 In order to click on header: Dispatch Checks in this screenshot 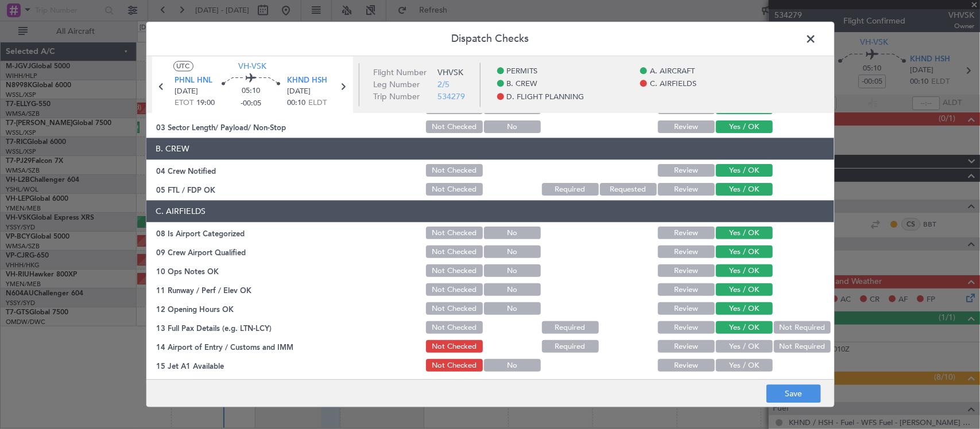, I will do `click(490, 39)`.